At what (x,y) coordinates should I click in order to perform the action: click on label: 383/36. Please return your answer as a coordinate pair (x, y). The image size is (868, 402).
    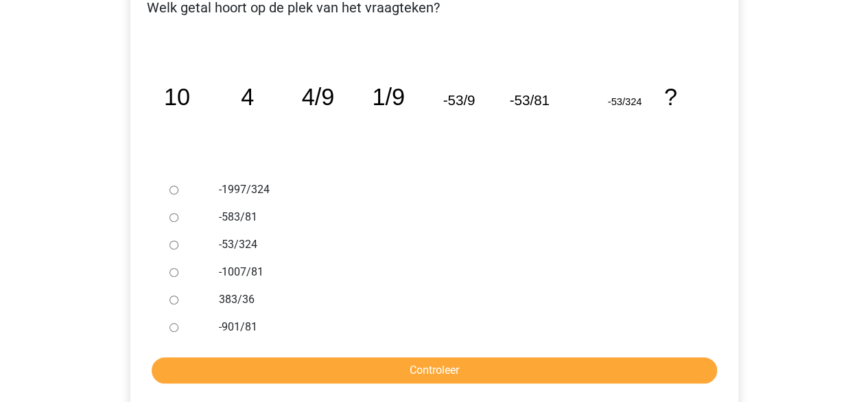
    Looking at the image, I should click on (456, 300).